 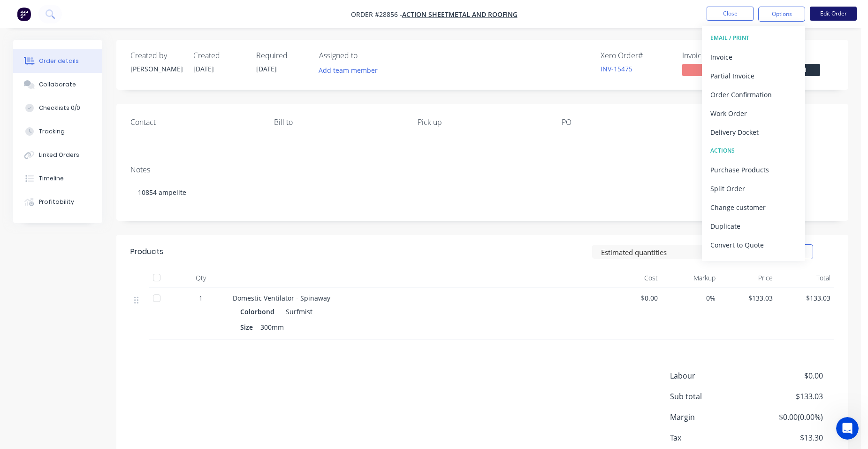 What do you see at coordinates (195, 122) in the screenshot?
I see `div: Contact` at bounding box center [195, 122].